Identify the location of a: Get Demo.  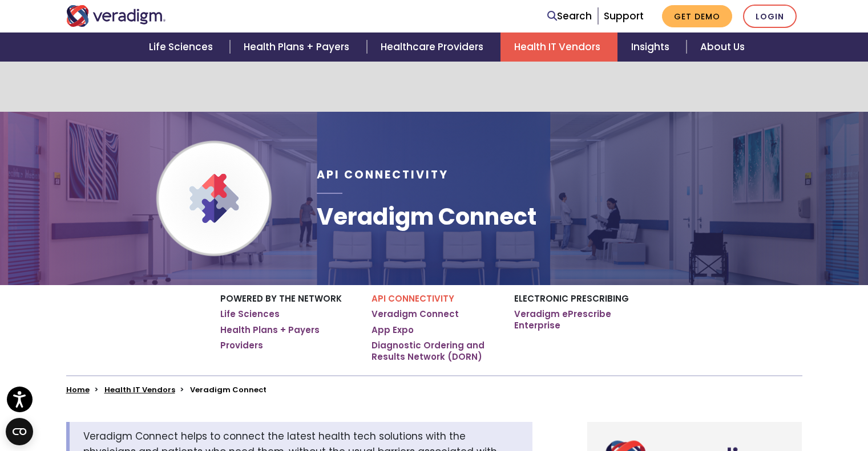
(697, 16).